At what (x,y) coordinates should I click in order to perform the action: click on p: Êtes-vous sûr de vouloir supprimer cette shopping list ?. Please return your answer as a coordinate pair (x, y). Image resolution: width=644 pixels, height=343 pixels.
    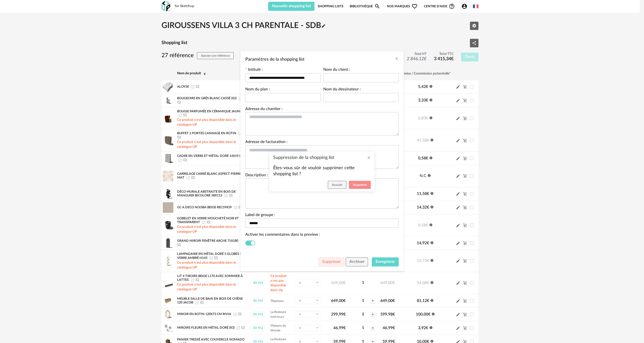
    Looking at the image, I should click on (322, 171).